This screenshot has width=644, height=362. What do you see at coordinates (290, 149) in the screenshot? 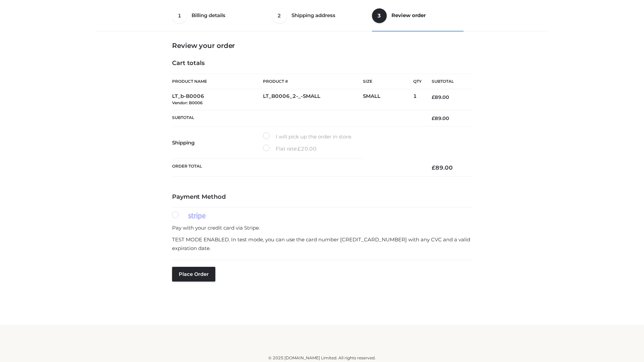
I see `label: Flat rate:` at bounding box center [290, 149].